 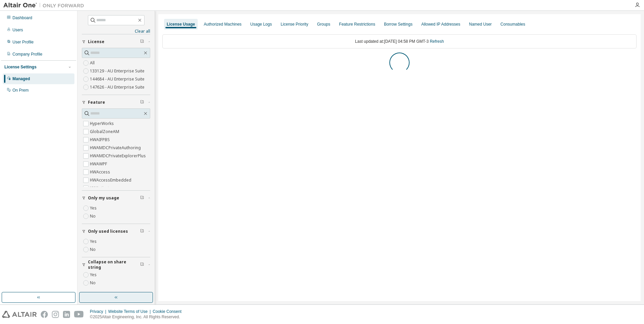 I want to click on div: License Priority, so click(x=295, y=24).